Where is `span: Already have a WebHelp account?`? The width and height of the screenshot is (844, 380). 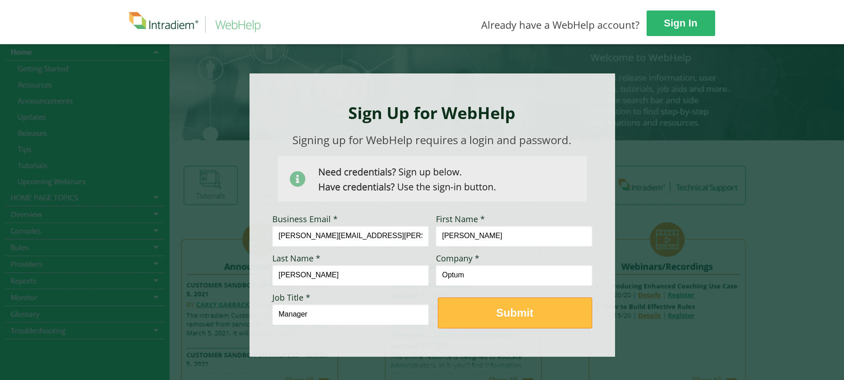
span: Already have a WebHelp account? is located at coordinates (560, 25).